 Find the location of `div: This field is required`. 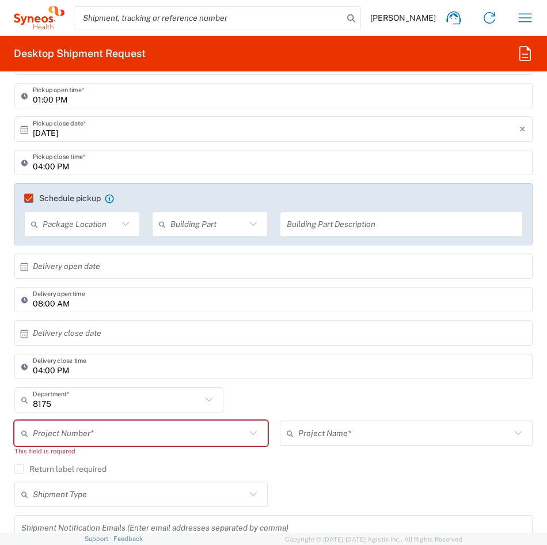

div: This field is required is located at coordinates (141, 451).